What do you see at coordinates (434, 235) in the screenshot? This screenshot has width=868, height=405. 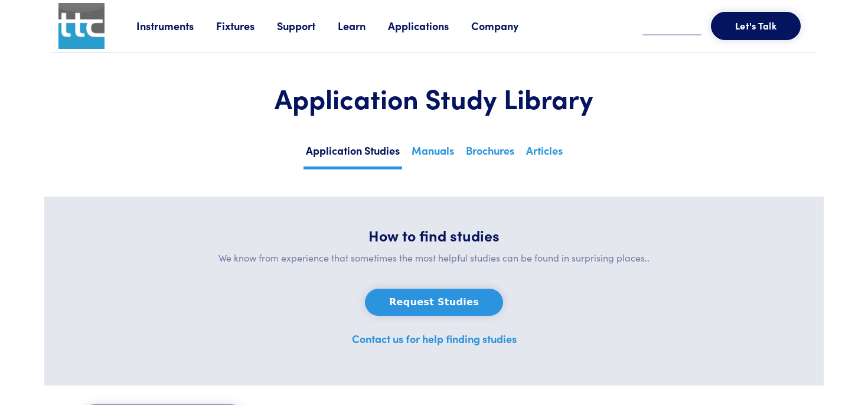 I see `h5: How to find studies` at bounding box center [434, 235].